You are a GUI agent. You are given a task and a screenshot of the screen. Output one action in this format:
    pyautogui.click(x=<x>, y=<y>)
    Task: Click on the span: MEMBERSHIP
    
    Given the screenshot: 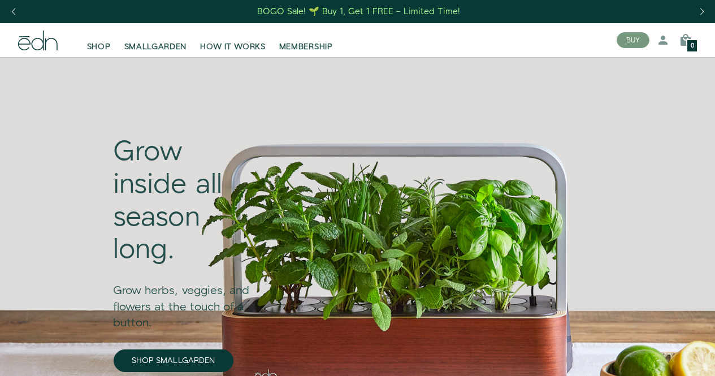 What is the action you would take?
    pyautogui.click(x=306, y=47)
    